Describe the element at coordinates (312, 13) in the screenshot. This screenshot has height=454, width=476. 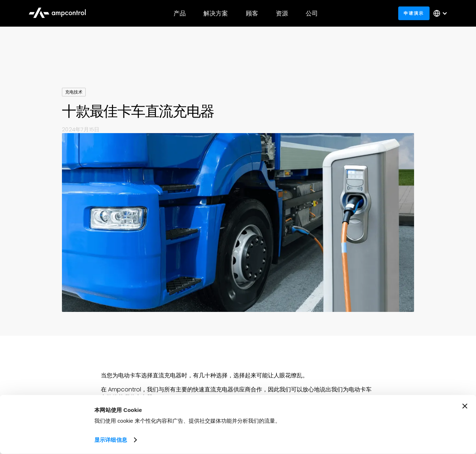
I see `font: 公司` at that location.